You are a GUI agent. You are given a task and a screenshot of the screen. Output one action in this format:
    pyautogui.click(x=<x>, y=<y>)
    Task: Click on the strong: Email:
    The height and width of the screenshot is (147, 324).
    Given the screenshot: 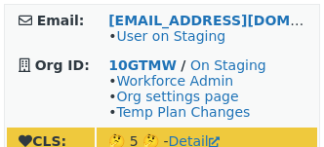 What is the action you would take?
    pyautogui.click(x=60, y=20)
    